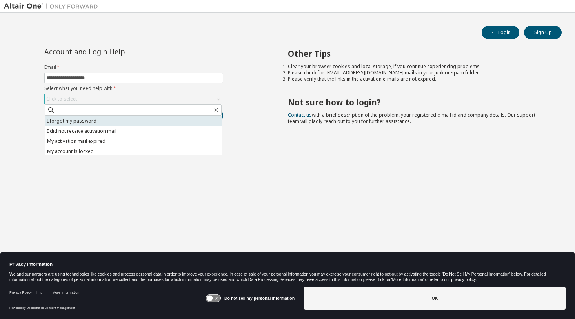 The width and height of the screenshot is (575, 319). I want to click on button: Login, so click(500, 33).